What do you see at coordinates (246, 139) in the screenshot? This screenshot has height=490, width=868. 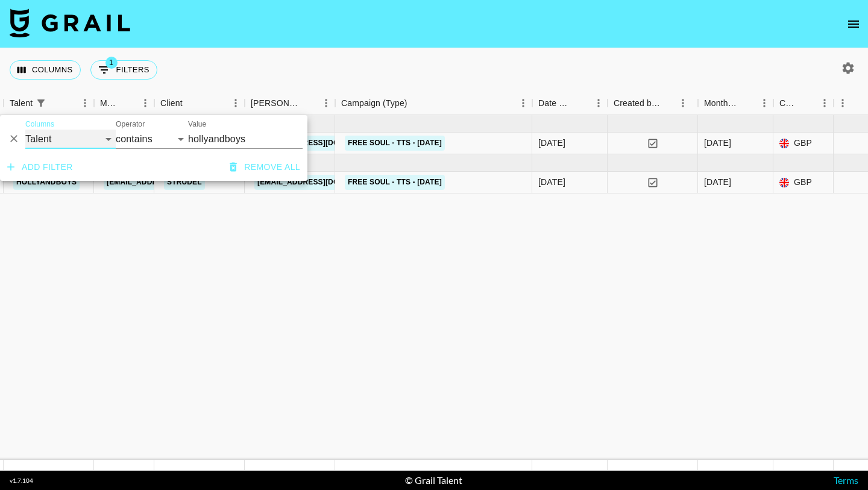 I see `input: Filter value` at bounding box center [246, 139].